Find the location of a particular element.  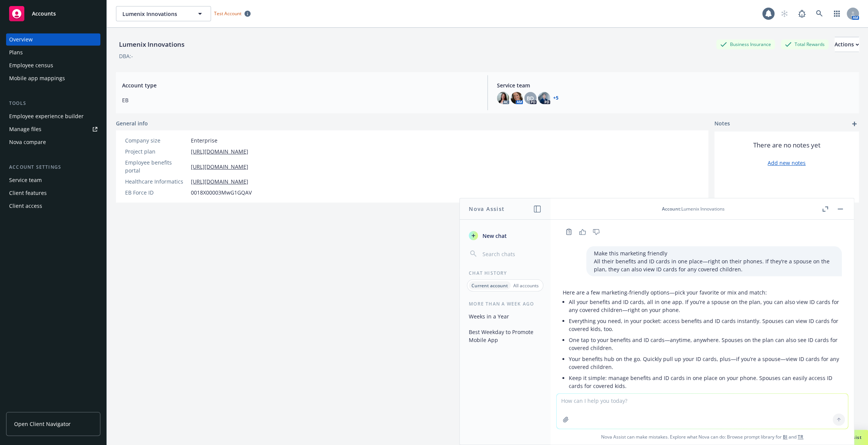

a: BI is located at coordinates (785, 437).